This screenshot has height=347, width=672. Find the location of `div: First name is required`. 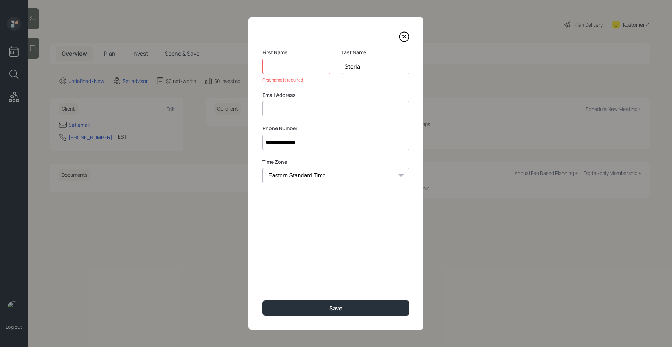

div: First name is required is located at coordinates (296, 80).